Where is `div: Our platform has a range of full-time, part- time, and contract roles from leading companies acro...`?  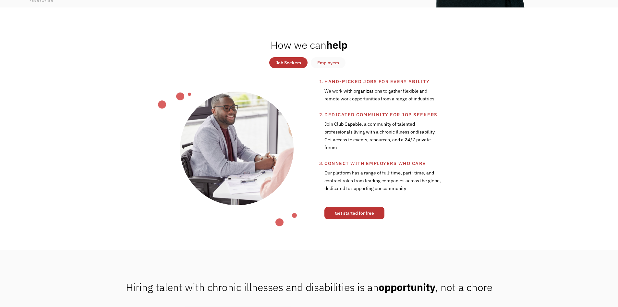 div: Our platform has a range of full-time, part- time, and contract roles from leading companies acro... is located at coordinates (383, 184).